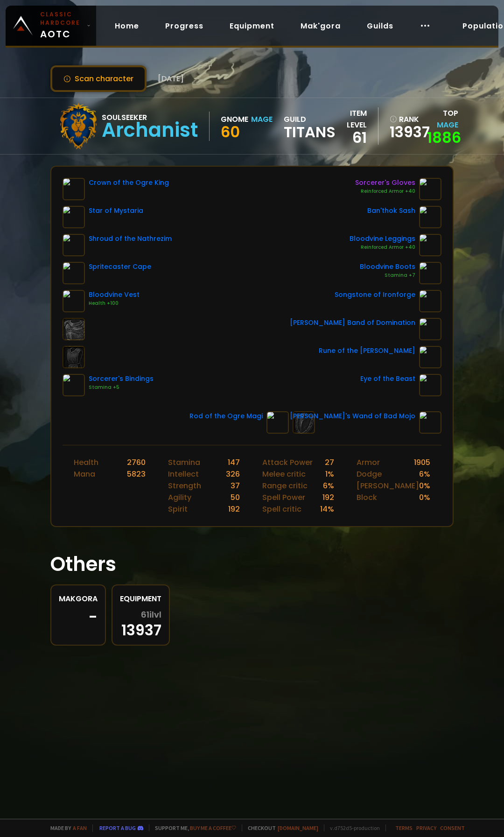 The image size is (504, 837). I want to click on div: 27, so click(329, 462).